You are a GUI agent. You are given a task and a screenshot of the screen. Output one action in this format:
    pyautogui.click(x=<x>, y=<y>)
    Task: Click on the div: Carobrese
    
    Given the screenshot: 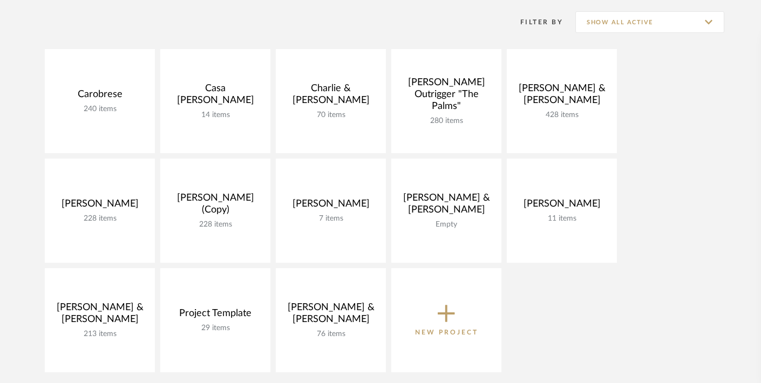 What is the action you would take?
    pyautogui.click(x=100, y=97)
    